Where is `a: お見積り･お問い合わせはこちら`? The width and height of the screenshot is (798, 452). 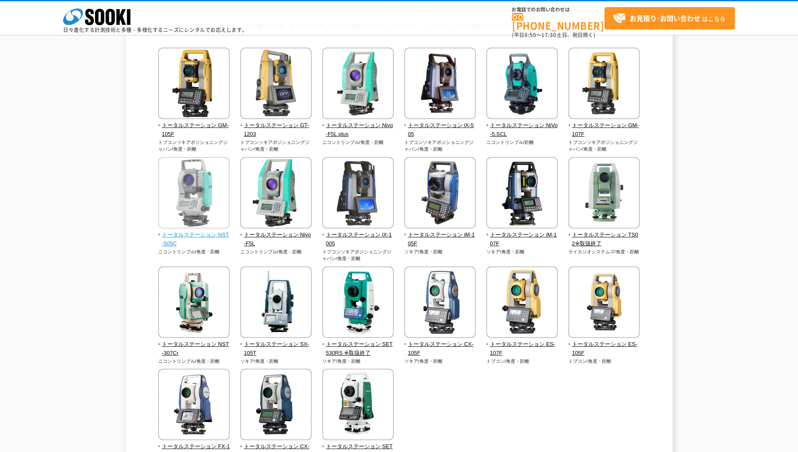
a: お見積り･お問い合わせはこちら is located at coordinates (669, 18).